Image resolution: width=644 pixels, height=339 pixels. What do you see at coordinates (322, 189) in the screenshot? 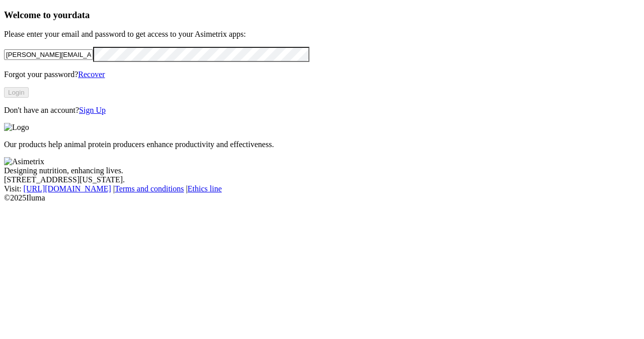
I see `div: Visit : | |` at bounding box center [322, 189].